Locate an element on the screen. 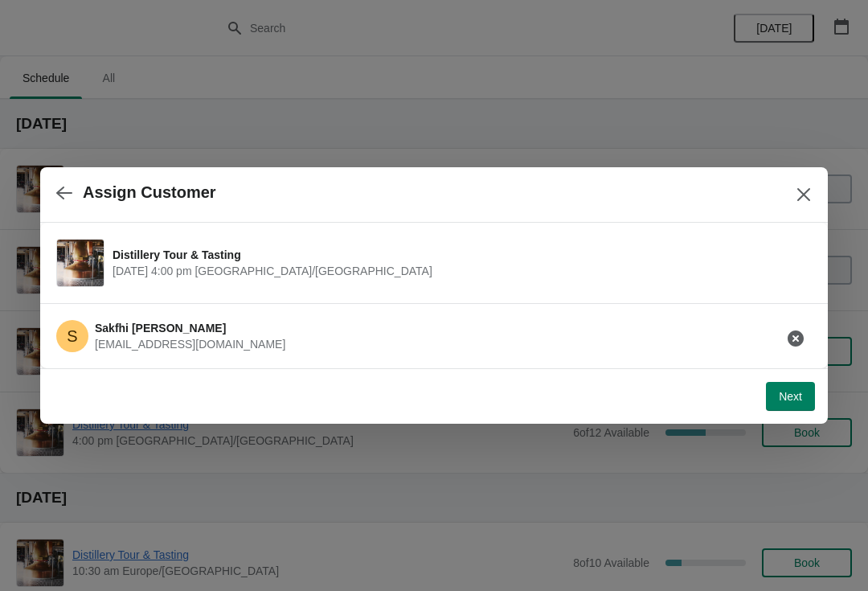  button: Close is located at coordinates (804, 195).